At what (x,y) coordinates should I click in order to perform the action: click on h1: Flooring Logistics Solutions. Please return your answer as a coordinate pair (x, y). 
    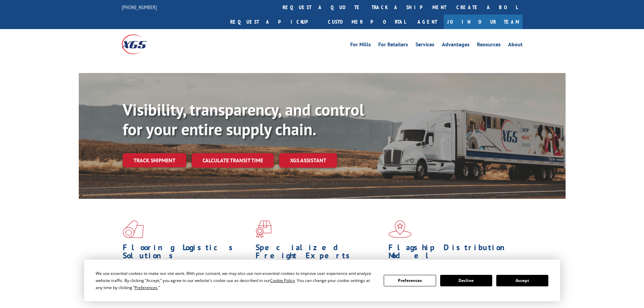
    Looking at the image, I should click on (187, 254).